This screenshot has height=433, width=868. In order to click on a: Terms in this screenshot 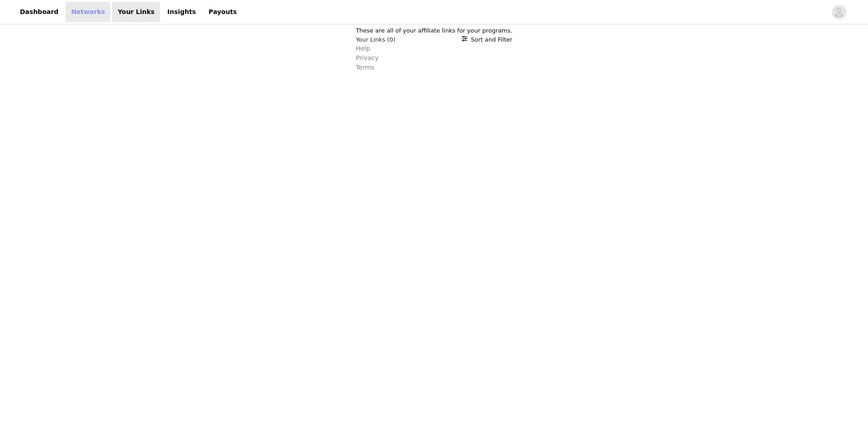, I will do `click(434, 68)`.